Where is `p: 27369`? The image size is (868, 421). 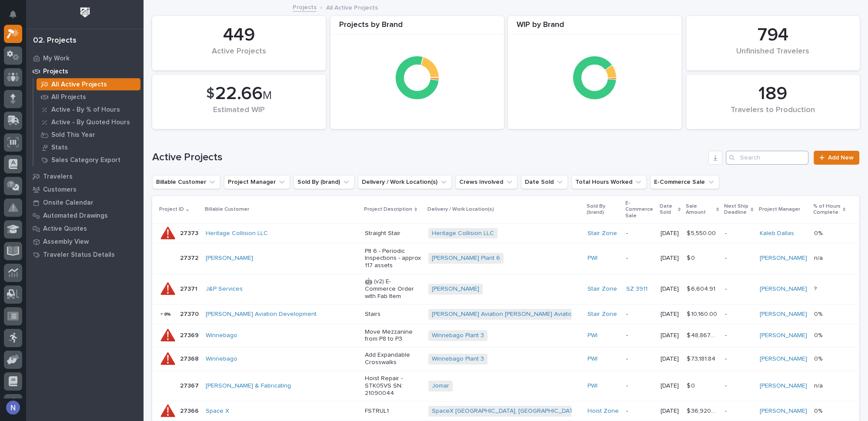
p: 27369 is located at coordinates (190, 335).